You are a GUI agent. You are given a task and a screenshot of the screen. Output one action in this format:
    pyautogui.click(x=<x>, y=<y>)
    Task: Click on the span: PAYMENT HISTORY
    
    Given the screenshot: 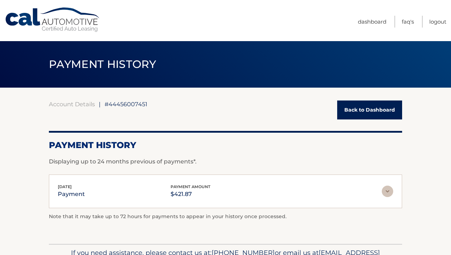 What is the action you would take?
    pyautogui.click(x=102, y=64)
    